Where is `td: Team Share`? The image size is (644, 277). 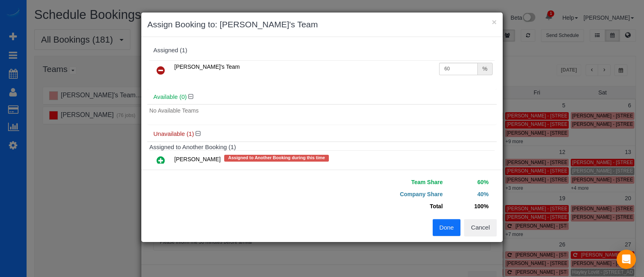
td: Team Share is located at coordinates (387, 182).